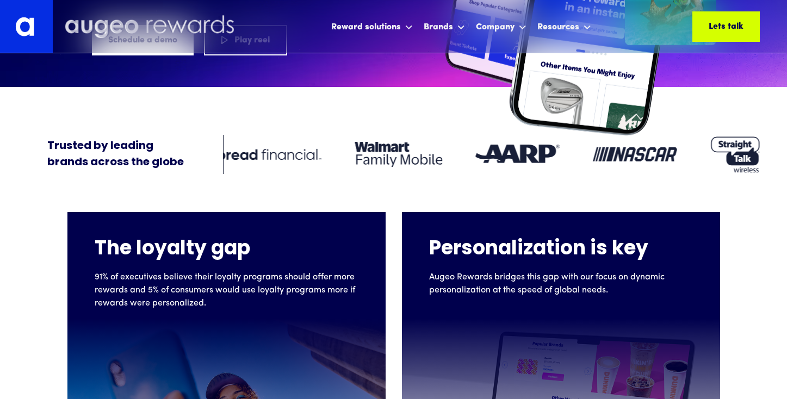  What do you see at coordinates (226, 291) in the screenshot?
I see `p: 91% of executives believe their loyalty programs should offer more rewards and 5% of consumers wo...` at bounding box center [226, 291].